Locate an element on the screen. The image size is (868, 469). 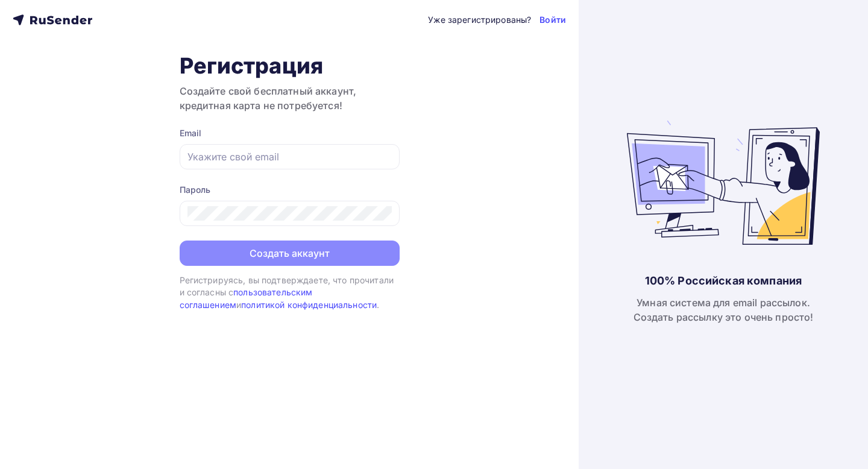
div: Умная система для email рассылок. Создать рассылку это очень просто! is located at coordinates (723, 309).